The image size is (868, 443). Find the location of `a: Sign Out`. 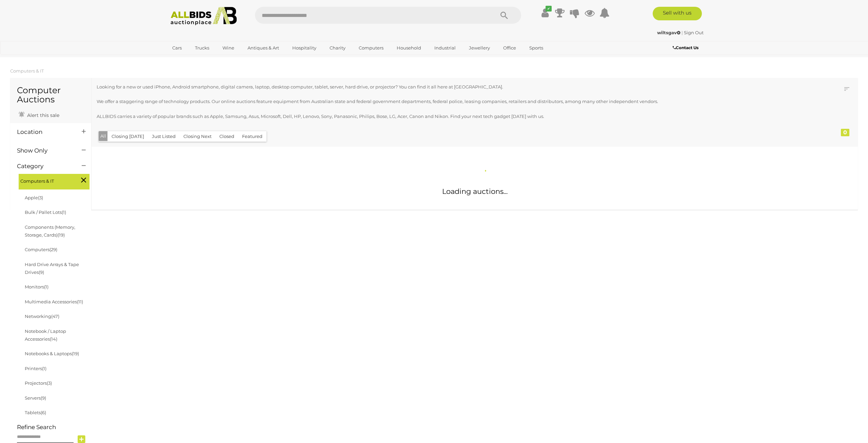

a: Sign Out is located at coordinates (694, 33).